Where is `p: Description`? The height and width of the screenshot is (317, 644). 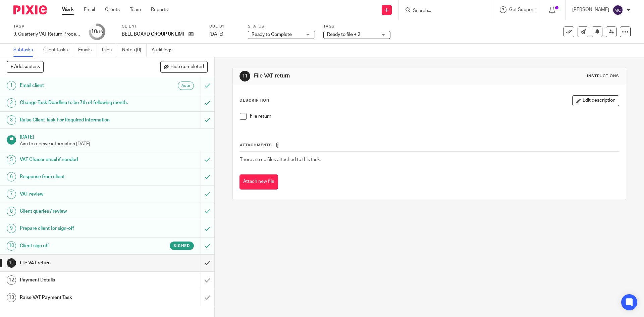
p: Description is located at coordinates (254, 101).